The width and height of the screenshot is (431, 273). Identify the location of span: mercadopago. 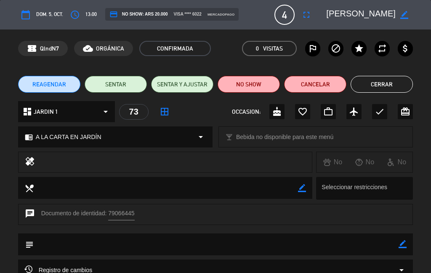
(221, 14).